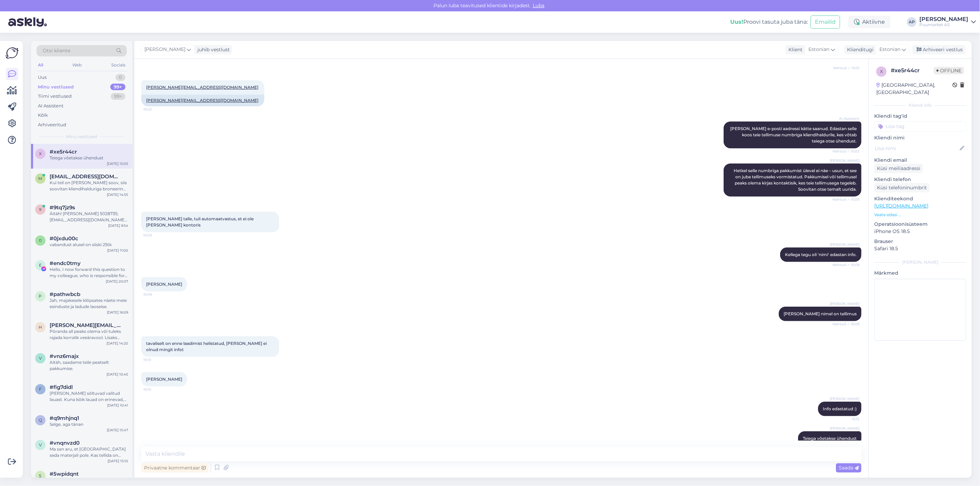 Image resolution: width=980 pixels, height=486 pixels. Describe the element at coordinates (902, 188) in the screenshot. I see `div: Küsi telefoninumbrit` at that location.